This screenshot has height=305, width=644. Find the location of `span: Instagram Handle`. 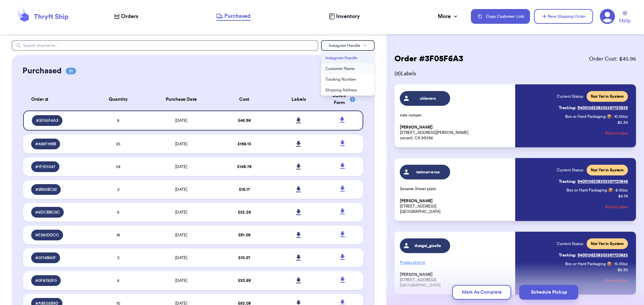

span: Instagram Handle is located at coordinates (345, 45).